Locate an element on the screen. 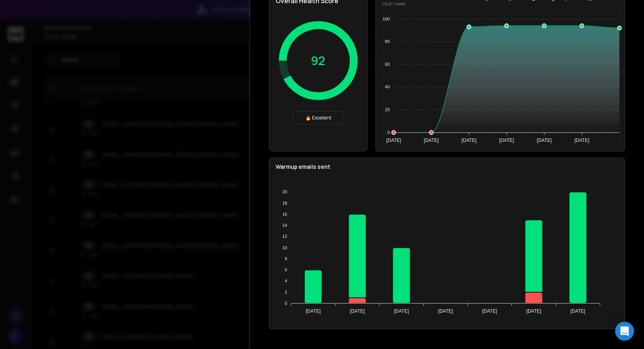  tspan: 2 is located at coordinates (286, 292).